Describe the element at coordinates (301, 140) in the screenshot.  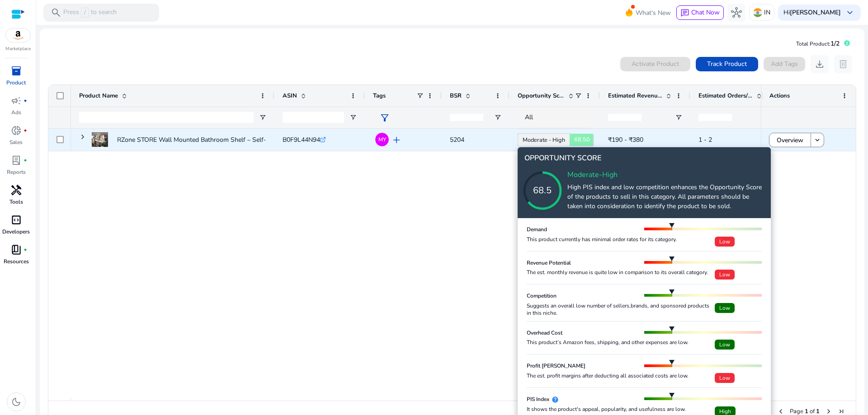
I see `span: B0F9L44N94` at that location.